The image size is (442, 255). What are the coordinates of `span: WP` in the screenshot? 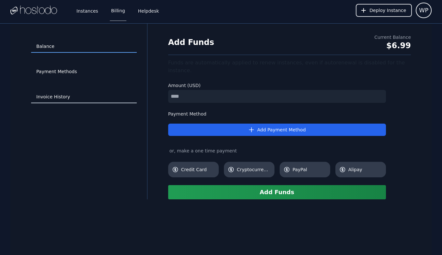 It's located at (423, 10).